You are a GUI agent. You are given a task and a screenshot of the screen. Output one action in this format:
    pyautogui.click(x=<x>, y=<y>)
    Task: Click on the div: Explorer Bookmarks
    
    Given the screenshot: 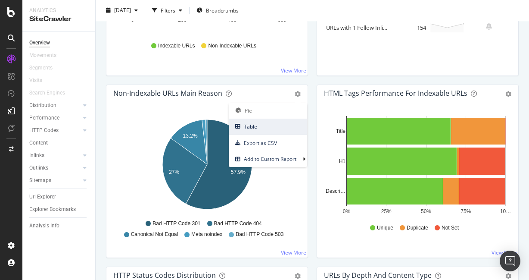 What is the action you would take?
    pyautogui.click(x=53, y=209)
    